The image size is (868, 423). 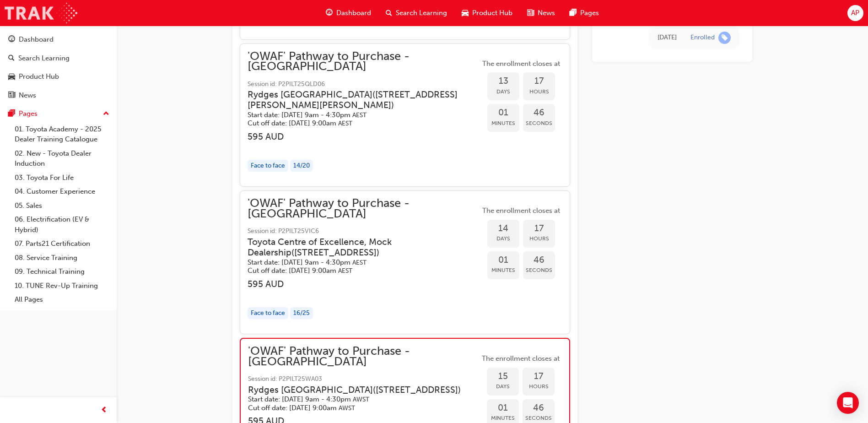 I want to click on a: Dashboard, so click(x=58, y=40).